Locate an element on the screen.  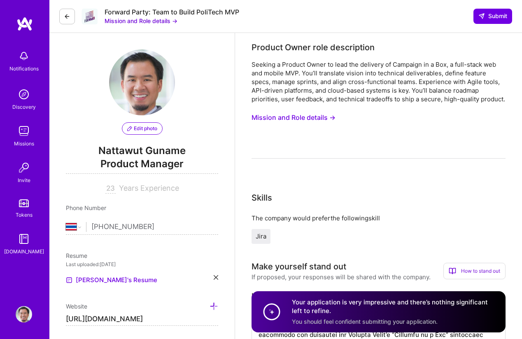
div: How to stand out is located at coordinates (474, 271).